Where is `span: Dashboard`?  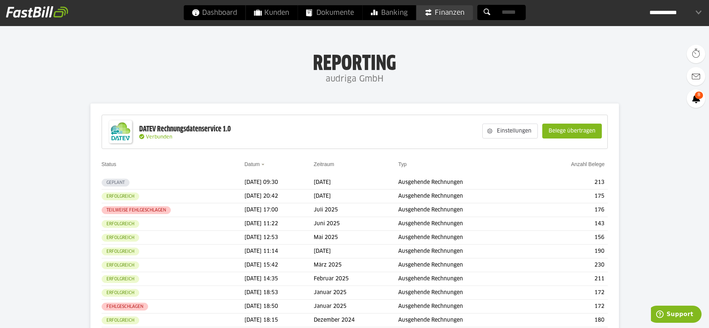 span: Dashboard is located at coordinates (214, 13).